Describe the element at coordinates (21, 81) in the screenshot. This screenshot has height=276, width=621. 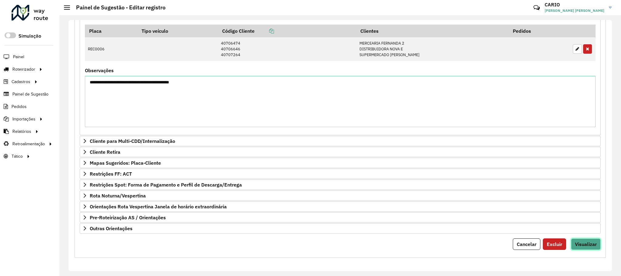
I see `span: Cadastros` at that location.